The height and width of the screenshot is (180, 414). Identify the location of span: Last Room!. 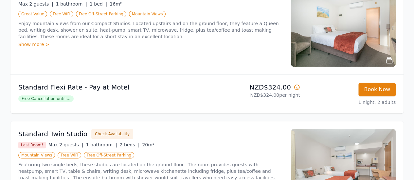
(32, 145).